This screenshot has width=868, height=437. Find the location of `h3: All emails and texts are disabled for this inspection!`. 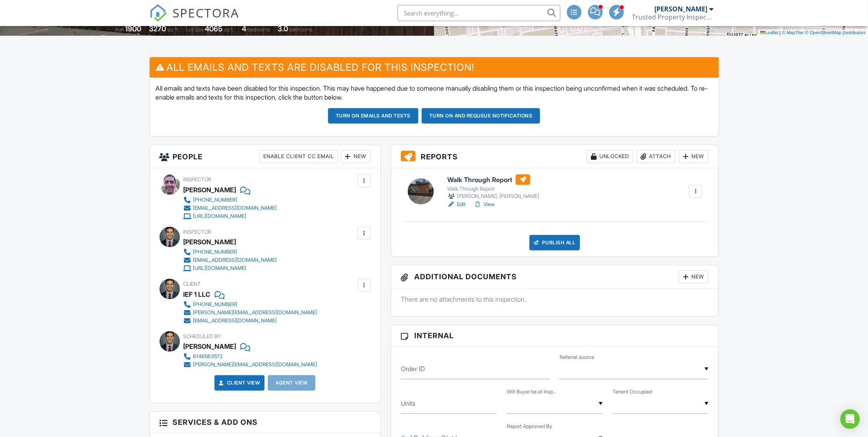

h3: All emails and texts are disabled for this inspection! is located at coordinates (434, 67).